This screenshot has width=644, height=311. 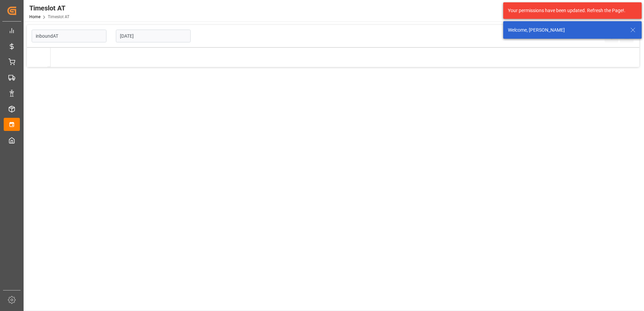 What do you see at coordinates (35, 17) in the screenshot?
I see `a: Home` at bounding box center [35, 17].